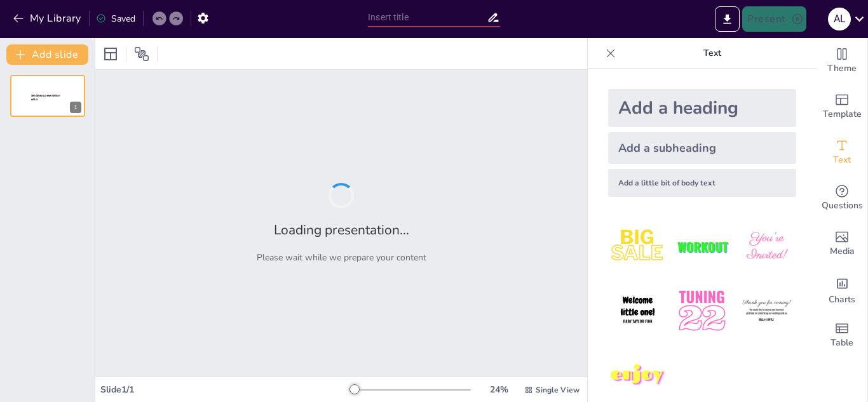 Image resolution: width=868 pixels, height=402 pixels. I want to click on div: Saved, so click(115, 18).